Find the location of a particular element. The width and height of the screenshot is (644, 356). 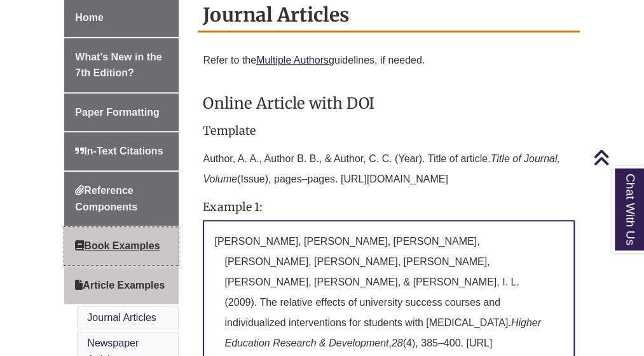

a: Article Examples is located at coordinates (121, 285).